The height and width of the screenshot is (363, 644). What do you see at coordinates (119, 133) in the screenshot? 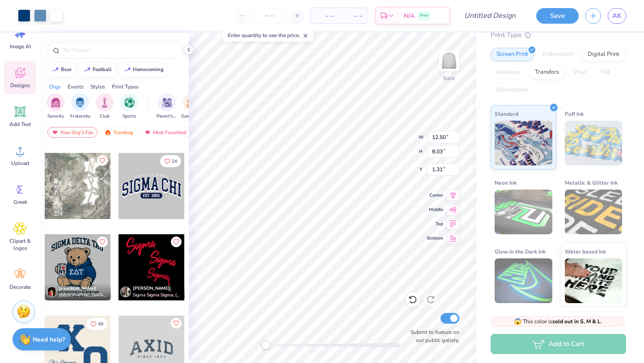
I see `div: Trending` at bounding box center [119, 133].